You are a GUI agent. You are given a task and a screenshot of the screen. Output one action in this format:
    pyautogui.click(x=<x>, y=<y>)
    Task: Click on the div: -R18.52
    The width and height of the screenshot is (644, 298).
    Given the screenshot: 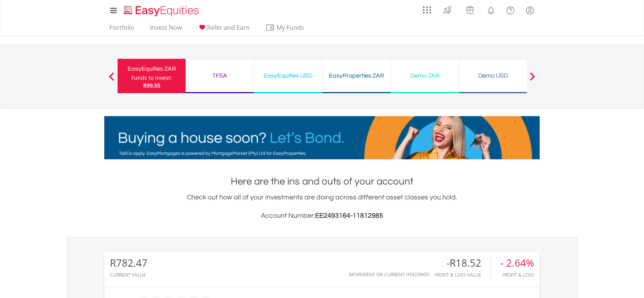 What is the action you would take?
    pyautogui.click(x=462, y=263)
    